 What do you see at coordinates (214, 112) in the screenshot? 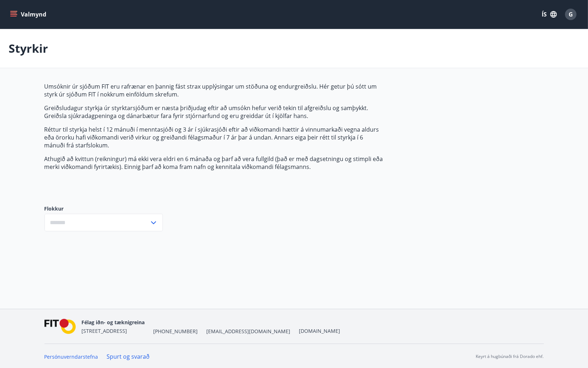
I see `p: Greiðsludagur styrkja úr styrktarsjóðum er næsta þriðjudag eftir að umsókn hefur verið tekin til ...` at bounding box center [214, 112].